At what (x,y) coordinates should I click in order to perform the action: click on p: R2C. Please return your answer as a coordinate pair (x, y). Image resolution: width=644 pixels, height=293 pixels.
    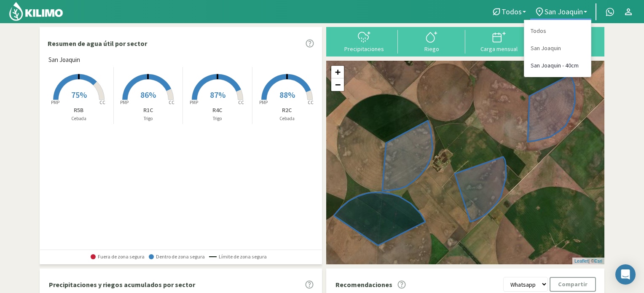
    Looking at the image, I should click on (287, 110).